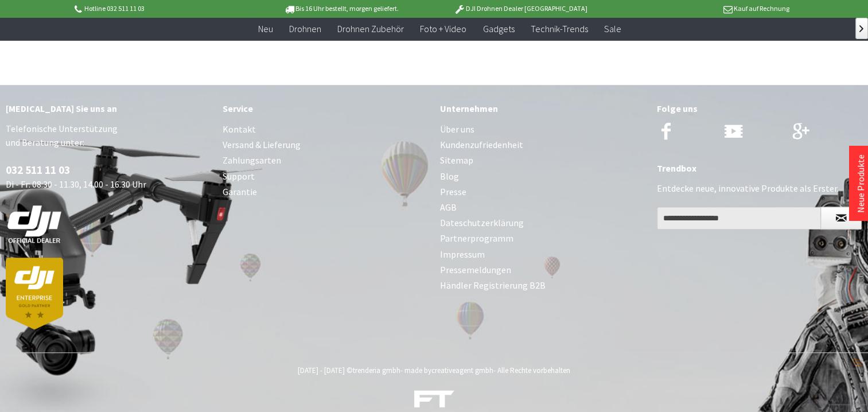 The image size is (868, 412). I want to click on a: Kundenzufriedenheit, so click(543, 145).